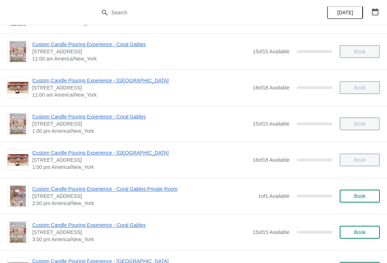 The width and height of the screenshot is (387, 263). I want to click on img: Custom Candle Pouring Experience - Coral Gables | 154 Giralda Avenue, Coral Gables, FL, USA | 1:0..., so click(18, 124).